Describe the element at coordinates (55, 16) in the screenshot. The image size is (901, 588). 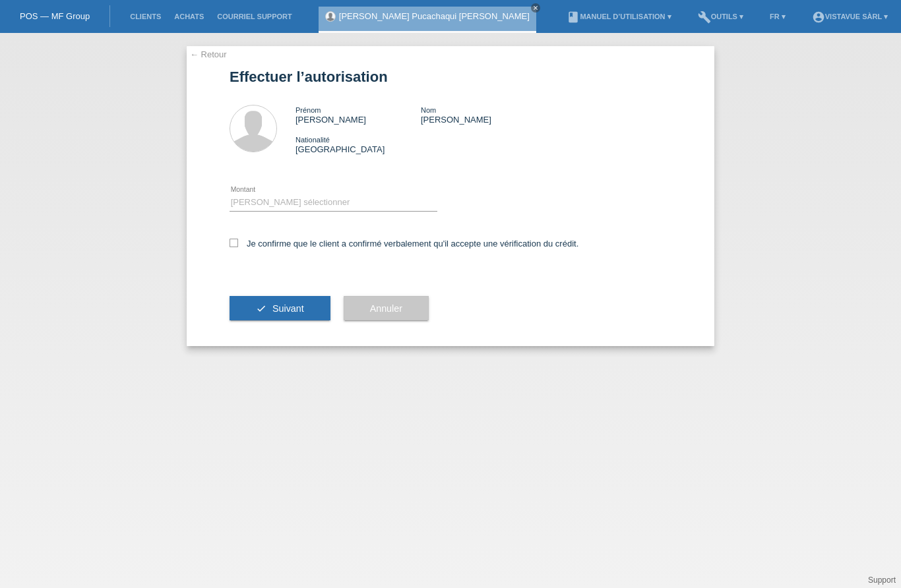
I see `a: POS — MF Group` at that location.